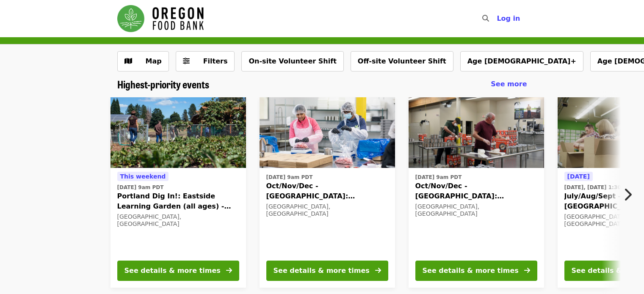 This screenshot has width=644, height=294. I want to click on button: Filters (0 selected), so click(205, 62).